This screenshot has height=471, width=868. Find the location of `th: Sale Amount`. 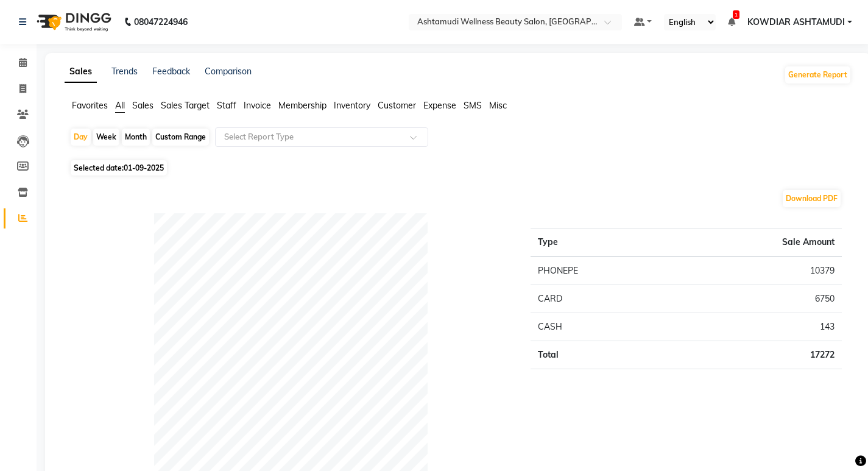

th: Sale Amount is located at coordinates (756, 243).